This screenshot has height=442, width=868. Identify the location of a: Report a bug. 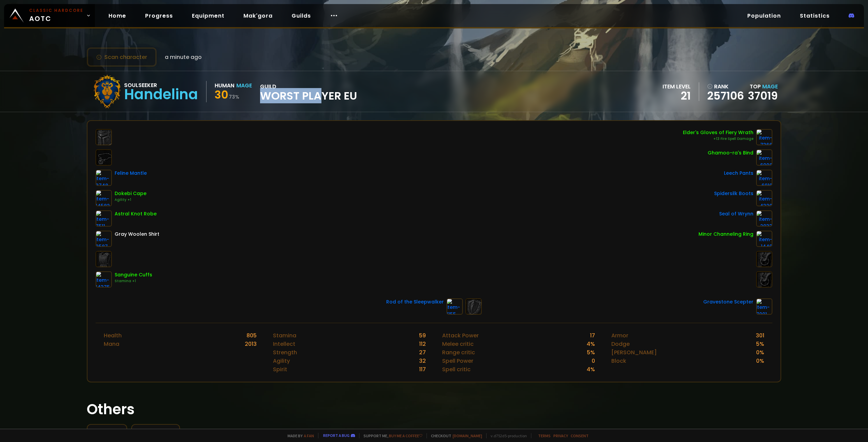
(336, 435).